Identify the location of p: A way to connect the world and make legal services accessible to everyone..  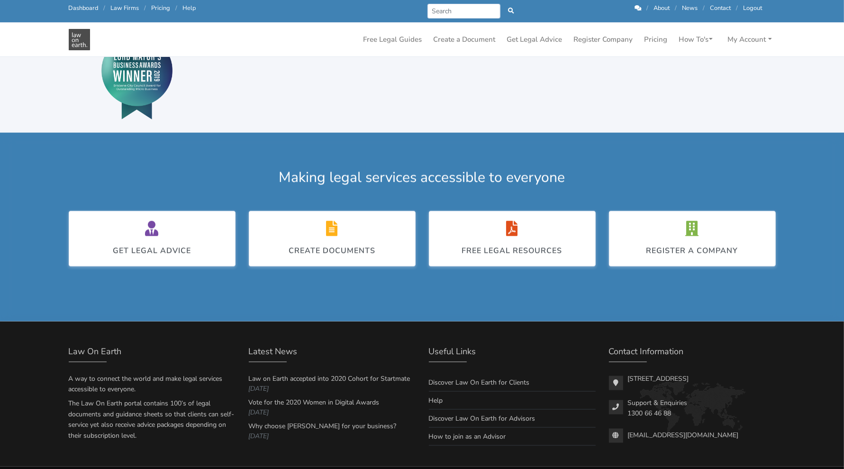
(152, 384).